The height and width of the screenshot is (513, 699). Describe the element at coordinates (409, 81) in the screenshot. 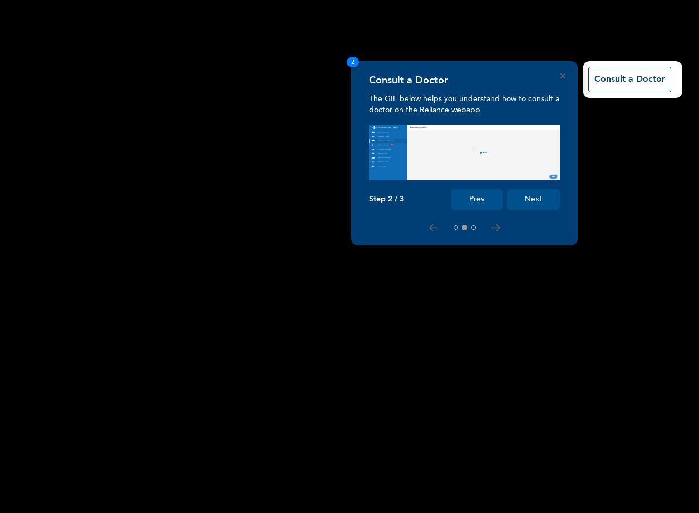

I see `h4: Consult a Doctor` at that location.